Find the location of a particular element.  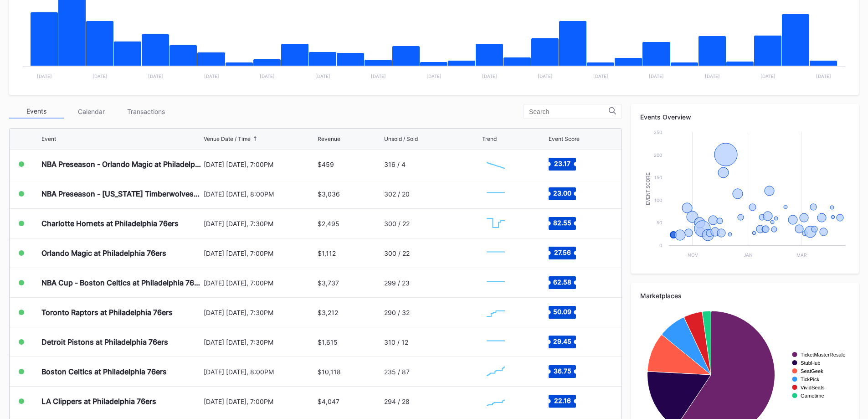

div: $1,615 is located at coordinates (327, 342).